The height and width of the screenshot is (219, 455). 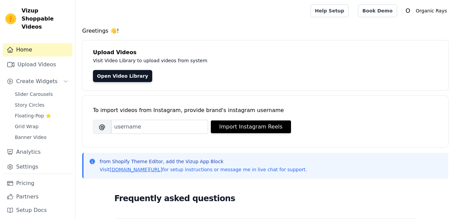 I want to click on a: Book Demo, so click(x=377, y=11).